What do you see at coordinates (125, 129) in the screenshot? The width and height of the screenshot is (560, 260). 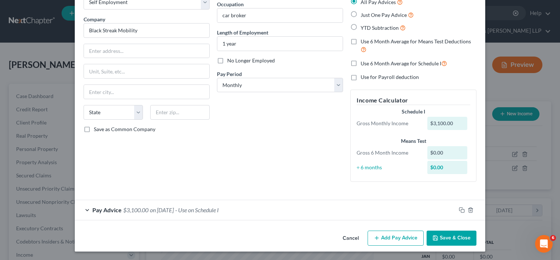 I see `span: Save as Common Company` at bounding box center [125, 129].